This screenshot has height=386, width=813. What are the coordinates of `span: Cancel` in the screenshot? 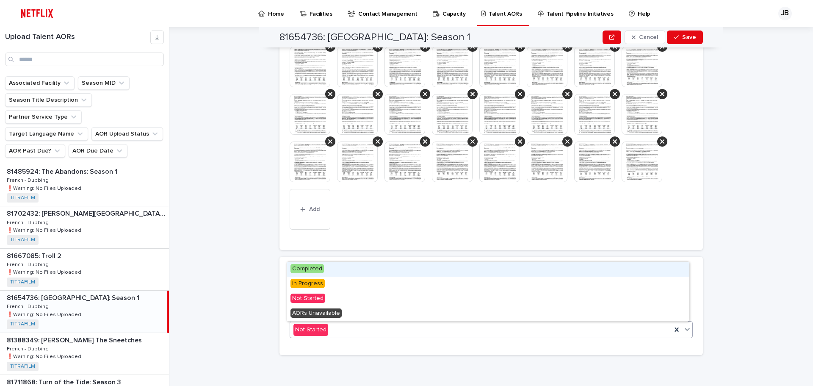 It's located at (649, 37).